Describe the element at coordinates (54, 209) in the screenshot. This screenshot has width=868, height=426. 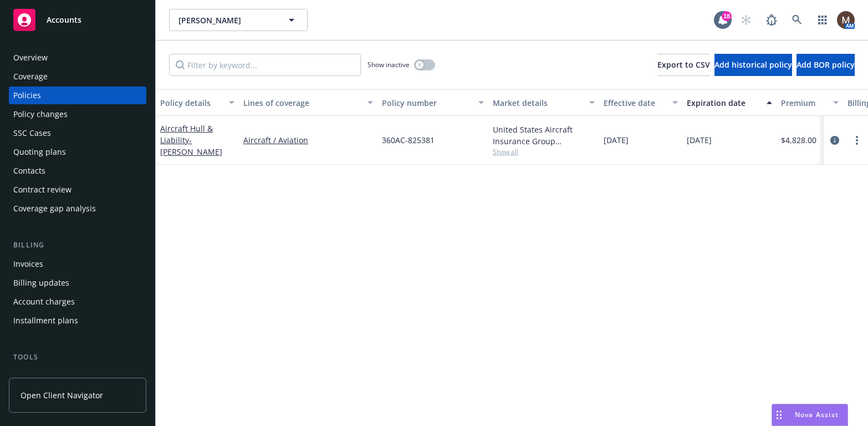
I see `div: Coverage gap analysis` at that location.